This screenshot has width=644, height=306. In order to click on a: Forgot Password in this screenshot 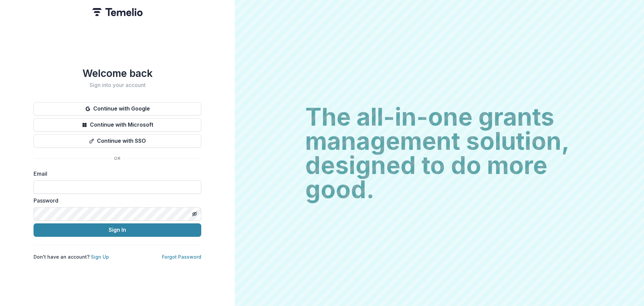, I will do `click(182, 257)`.